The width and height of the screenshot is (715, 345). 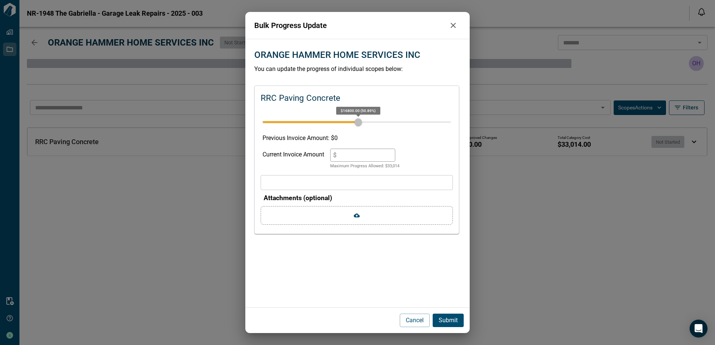 What do you see at coordinates (414, 321) in the screenshot?
I see `p: Cancel` at bounding box center [414, 321].